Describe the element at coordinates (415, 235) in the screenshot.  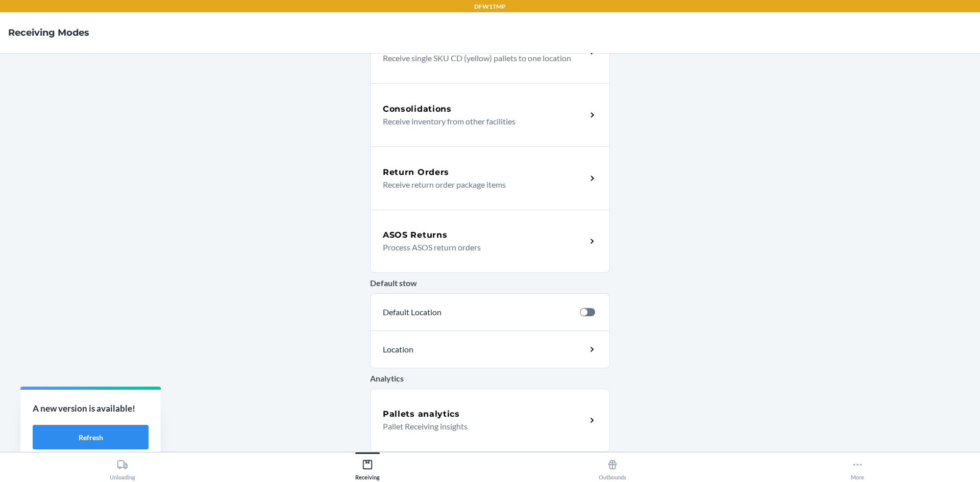
I see `h5: ASOS Returns` at that location.